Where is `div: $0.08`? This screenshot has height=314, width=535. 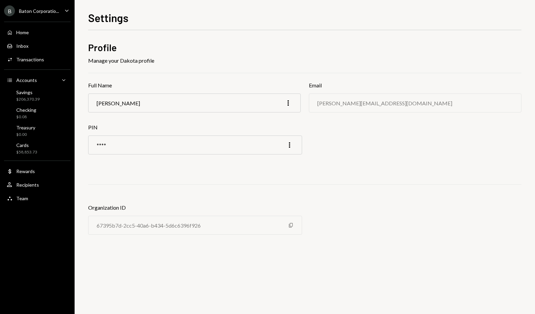 div: $0.08 is located at coordinates (26, 117).